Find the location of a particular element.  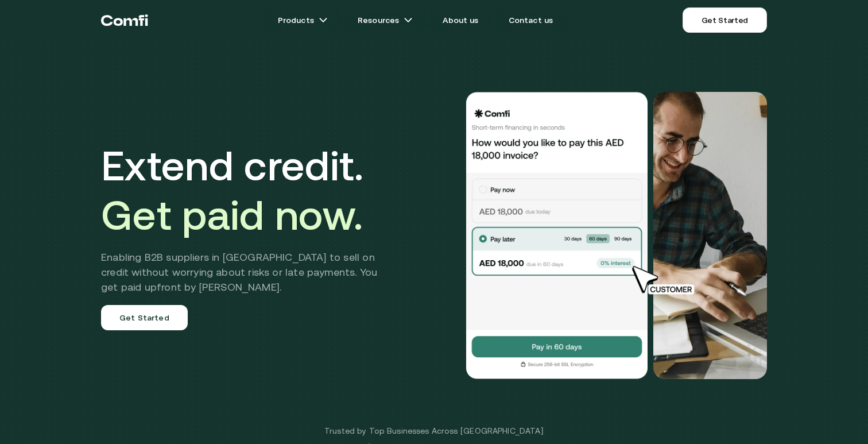

h1: Extend credit. is located at coordinates (247, 190).